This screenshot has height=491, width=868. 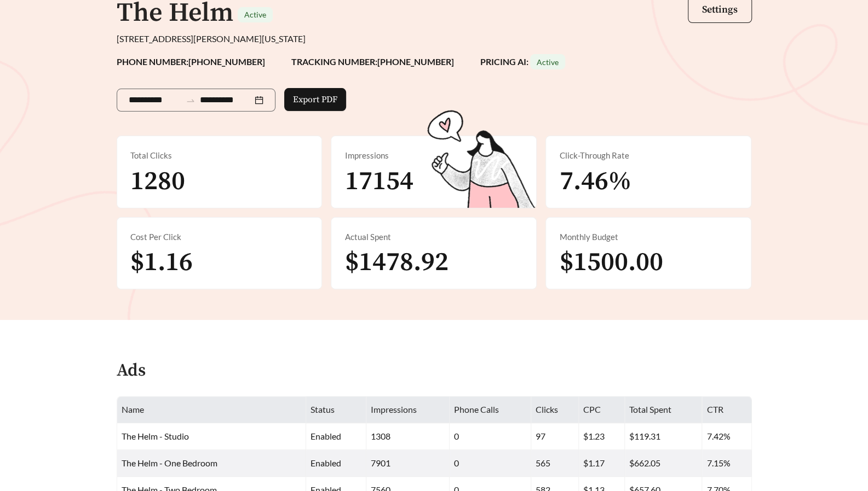 I want to click on span: $1478.92, so click(x=396, y=263).